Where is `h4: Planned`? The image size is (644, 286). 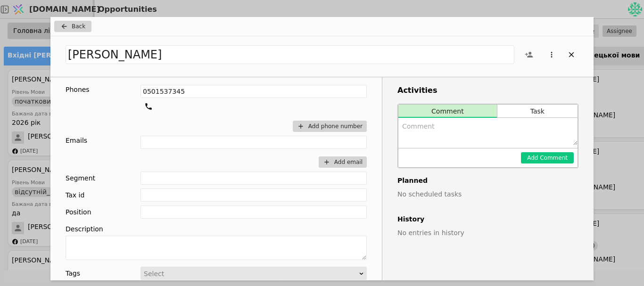 h4: Planned is located at coordinates (488, 180).